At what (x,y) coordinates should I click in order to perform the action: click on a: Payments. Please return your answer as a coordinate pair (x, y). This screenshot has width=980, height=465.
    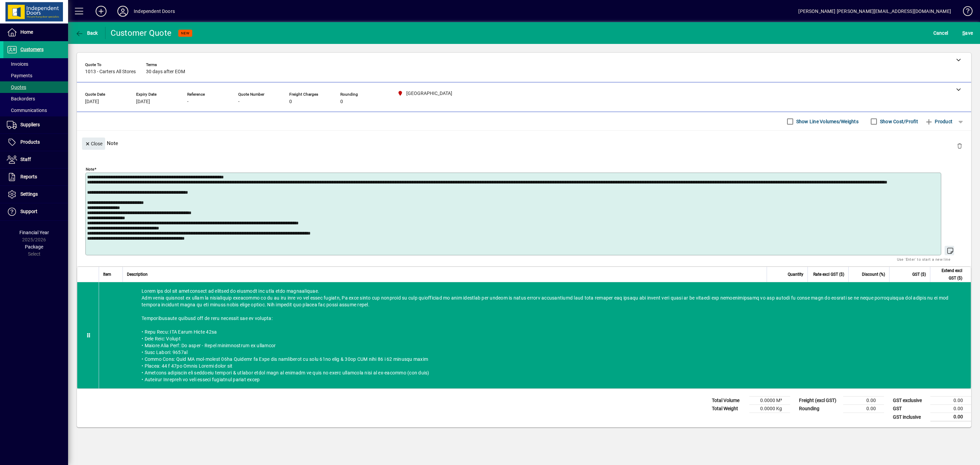
    Looking at the image, I should click on (35, 76).